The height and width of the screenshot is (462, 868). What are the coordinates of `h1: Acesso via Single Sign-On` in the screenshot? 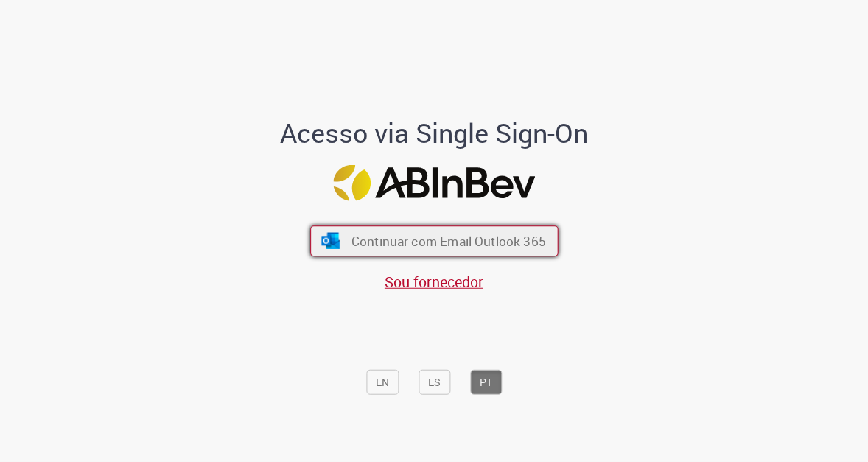 It's located at (434, 133).